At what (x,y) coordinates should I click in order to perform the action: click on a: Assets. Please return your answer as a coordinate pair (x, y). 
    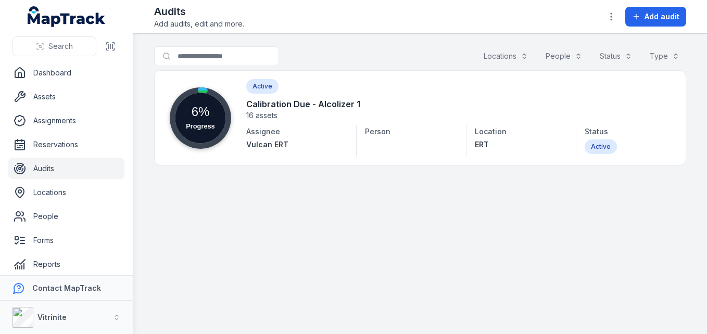
    Looking at the image, I should click on (66, 97).